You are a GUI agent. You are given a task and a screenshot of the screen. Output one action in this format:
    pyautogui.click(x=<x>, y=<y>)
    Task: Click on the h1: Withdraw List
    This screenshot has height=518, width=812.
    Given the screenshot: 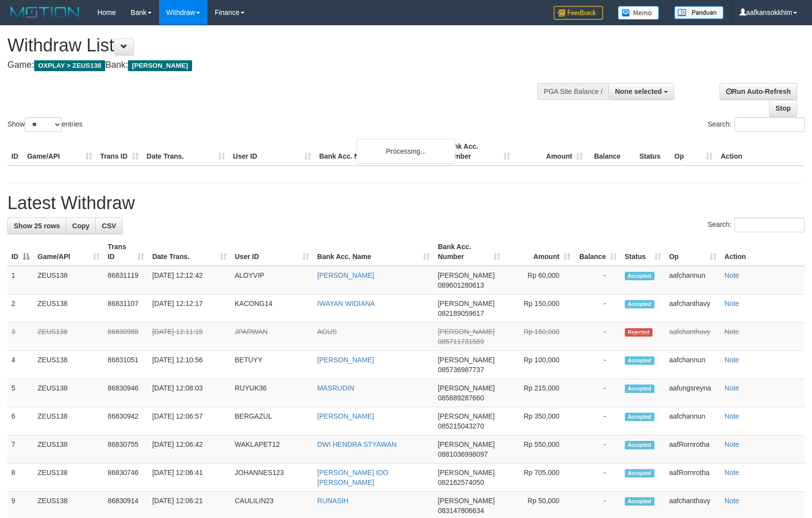 What is the action you would take?
    pyautogui.click(x=269, y=45)
    